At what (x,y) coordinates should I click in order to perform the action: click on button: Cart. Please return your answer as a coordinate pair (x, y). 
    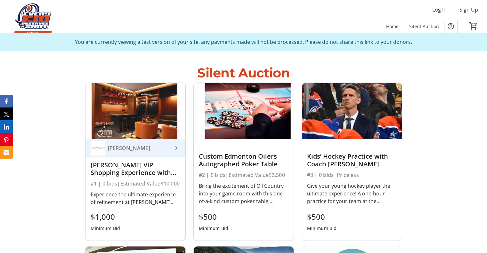
    Looking at the image, I should click on (474, 26).